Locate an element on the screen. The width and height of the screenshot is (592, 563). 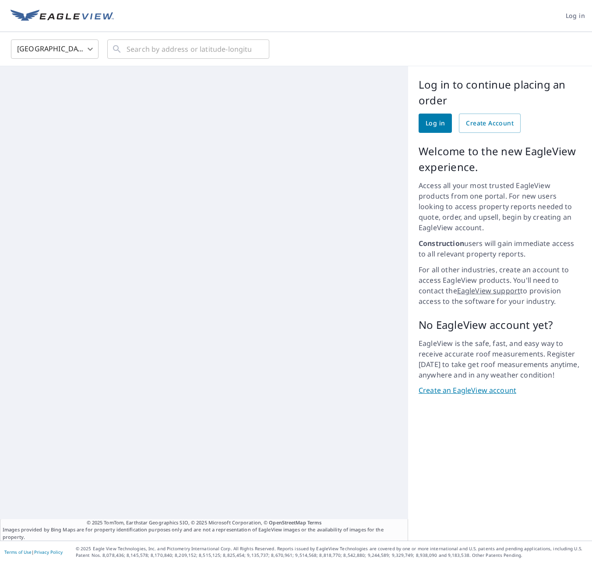
a: Create an EagleView account is located at coordinates (500, 390).